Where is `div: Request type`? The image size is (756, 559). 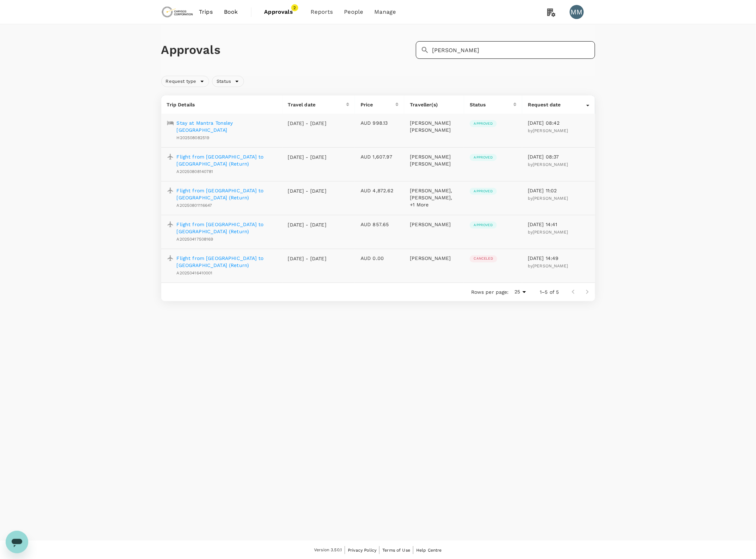 div: Request type is located at coordinates (185, 81).